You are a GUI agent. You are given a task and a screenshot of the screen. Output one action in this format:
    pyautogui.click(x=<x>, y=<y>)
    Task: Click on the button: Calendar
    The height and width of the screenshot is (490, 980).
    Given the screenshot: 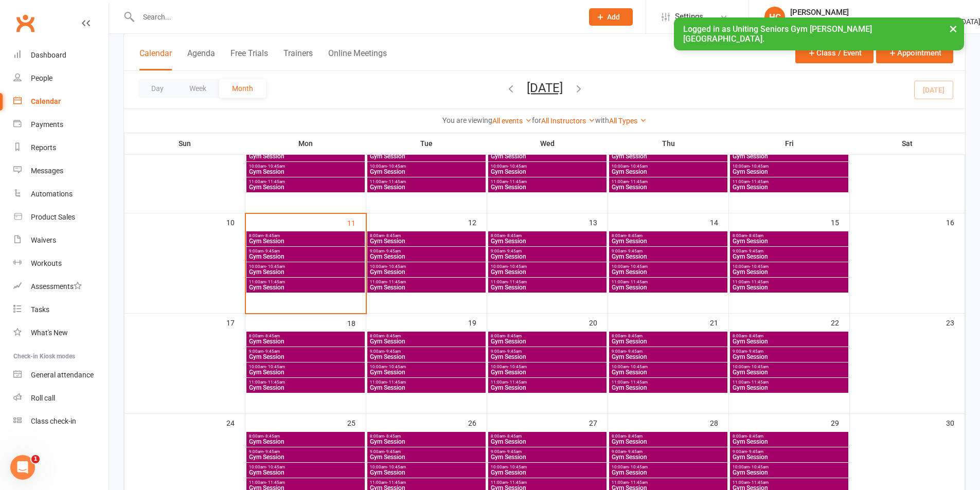 What is the action you would take?
    pyautogui.click(x=156, y=59)
    